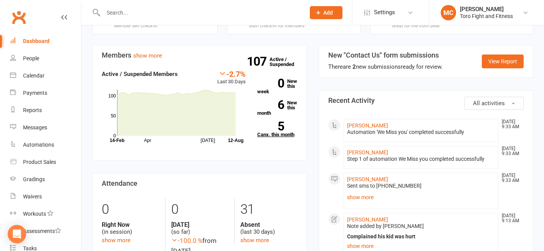 Image resolution: width=544 pixels, height=251 pixels. I want to click on h3: New "Contact Us" form submissions, so click(386, 55).